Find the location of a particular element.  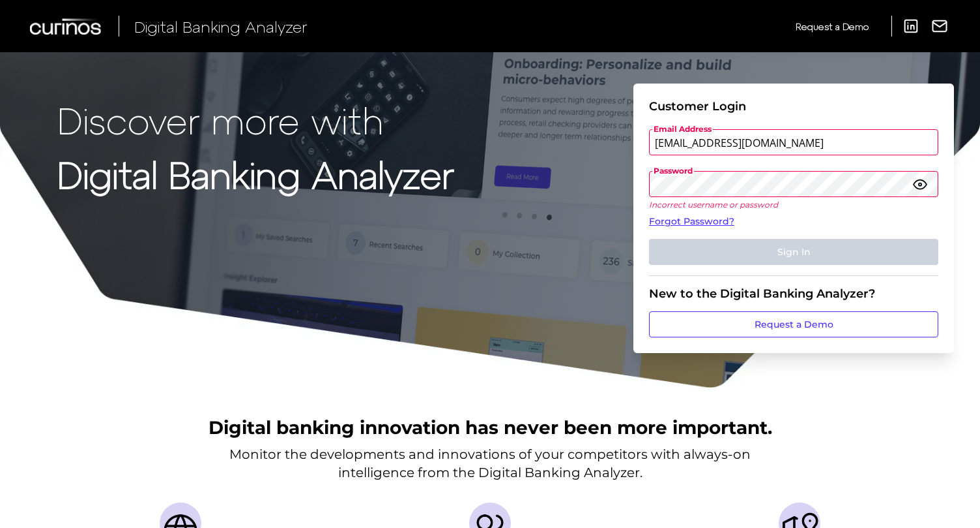

p: Discover more with is located at coordinates (255, 120).